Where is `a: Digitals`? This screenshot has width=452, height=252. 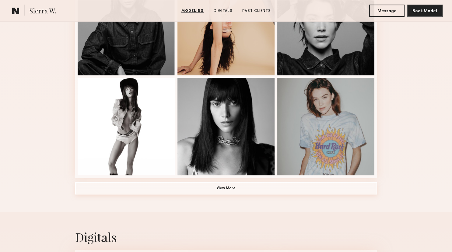 a: Digitals is located at coordinates (223, 11).